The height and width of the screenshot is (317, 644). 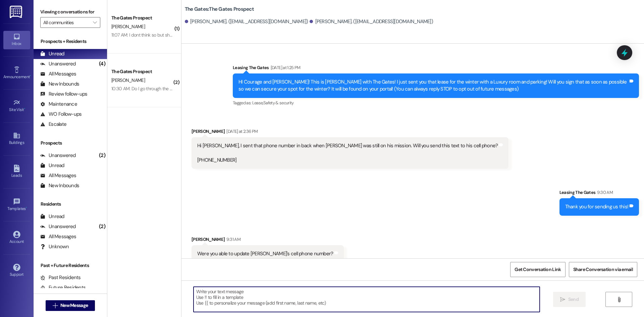 I want to click on button: New Message, so click(x=70, y=306).